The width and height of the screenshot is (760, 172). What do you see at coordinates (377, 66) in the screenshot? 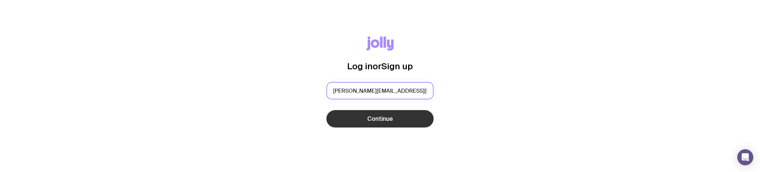
I see `span: or` at bounding box center [377, 66].